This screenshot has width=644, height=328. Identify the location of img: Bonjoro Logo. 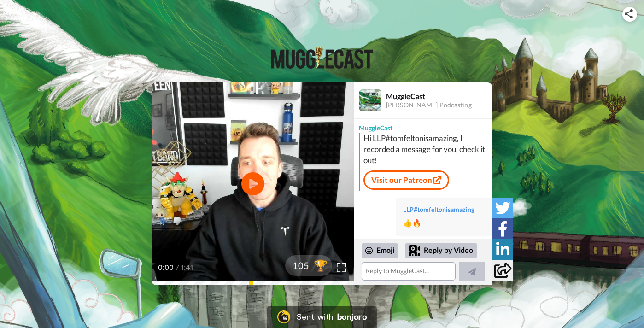
(283, 317).